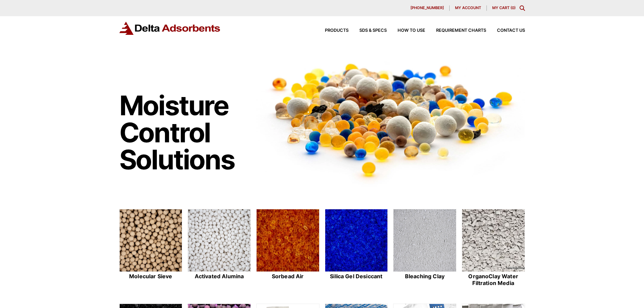 This screenshot has width=644, height=308. I want to click on h2: Silica Gel Desiccant, so click(356, 276).